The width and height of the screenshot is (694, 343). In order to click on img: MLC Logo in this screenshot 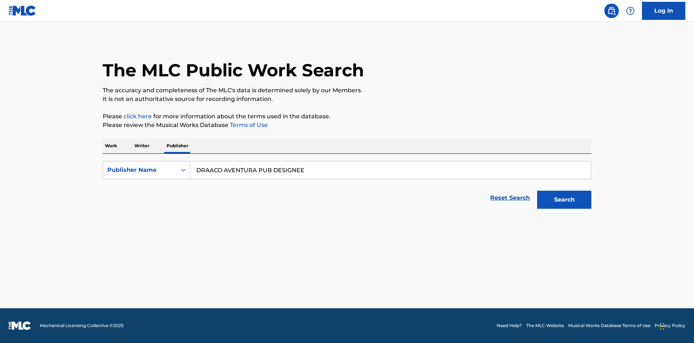, I will do `click(22, 10)`.